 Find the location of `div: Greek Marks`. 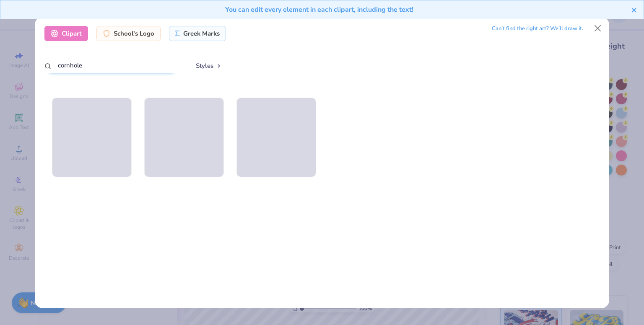

div: Greek Marks is located at coordinates (198, 33).